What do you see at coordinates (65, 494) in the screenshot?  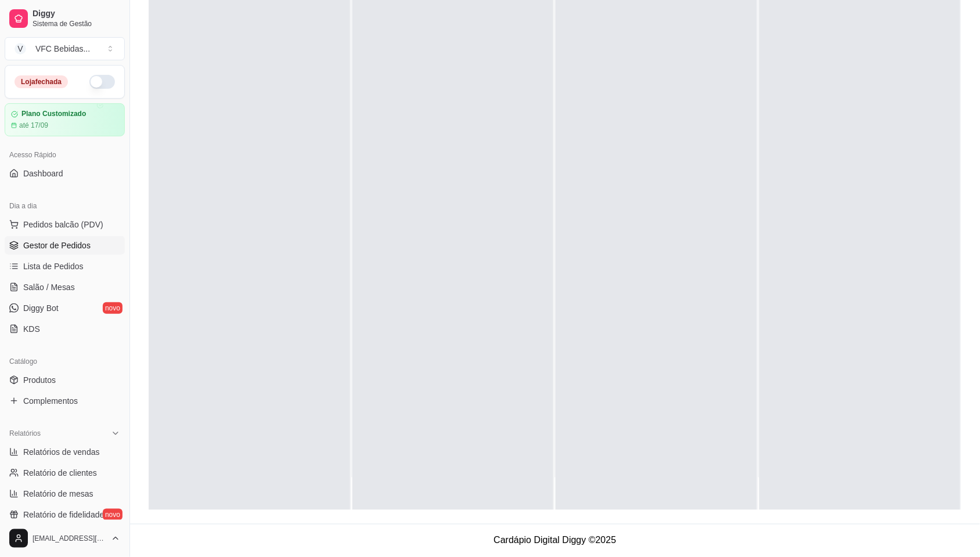 I see `a: Relatório de mesas` at bounding box center [65, 494].